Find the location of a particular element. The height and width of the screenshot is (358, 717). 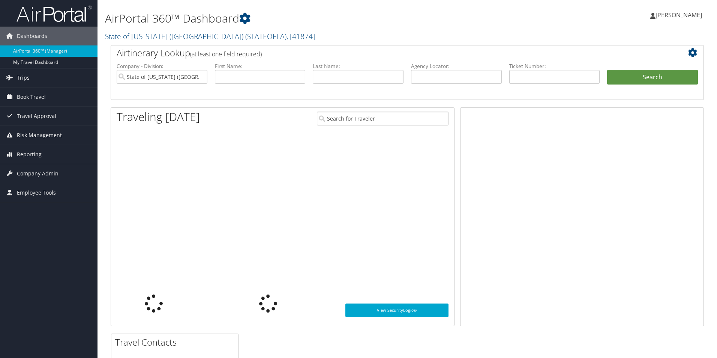

button: Search is located at coordinates (653, 77).